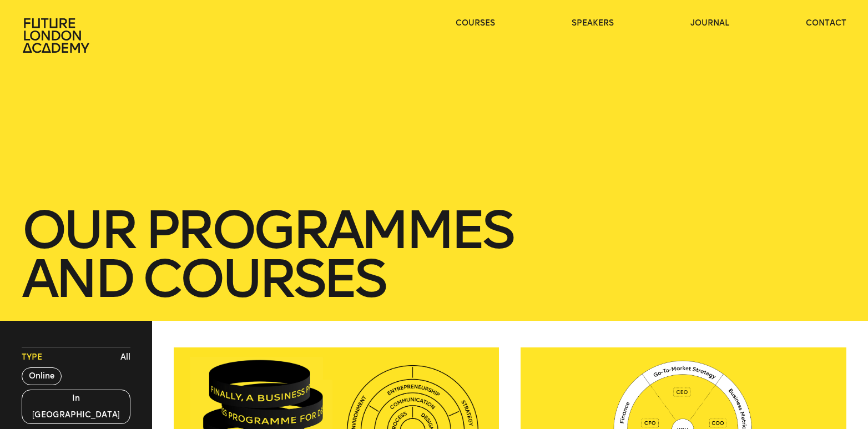 The width and height of the screenshot is (868, 429). I want to click on a: courses, so click(475, 23).